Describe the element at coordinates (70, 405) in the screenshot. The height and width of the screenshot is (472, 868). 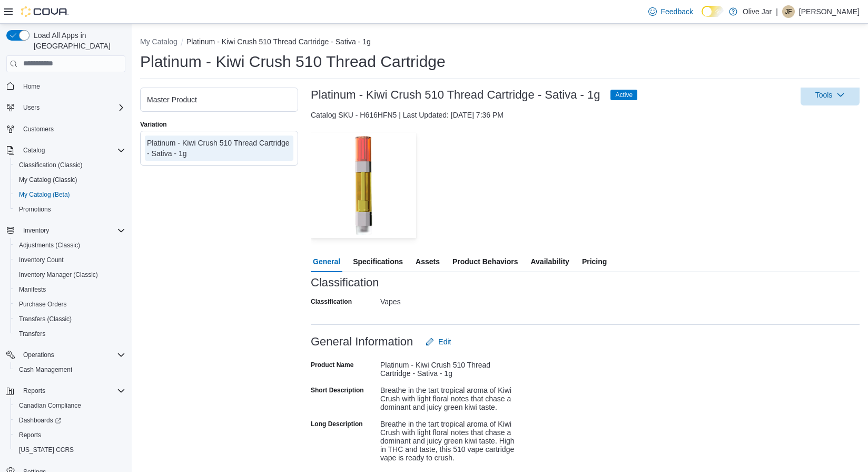
I see `button: Canadian Compliance` at that location.